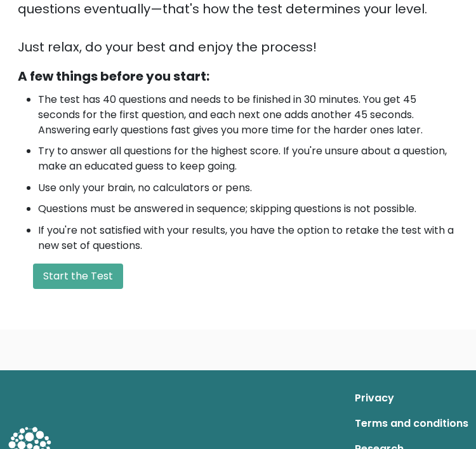 Image resolution: width=476 pixels, height=449 pixels. I want to click on li: Use only your brain, no calculators or pens., so click(248, 187).